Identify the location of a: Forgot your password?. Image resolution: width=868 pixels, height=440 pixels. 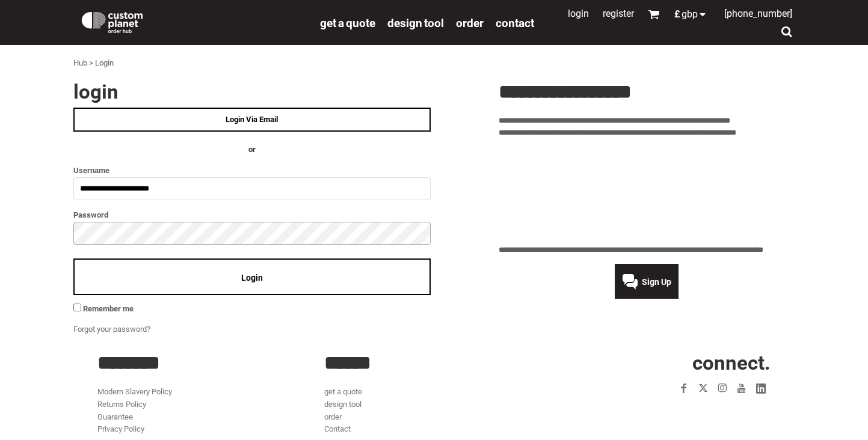
(112, 329).